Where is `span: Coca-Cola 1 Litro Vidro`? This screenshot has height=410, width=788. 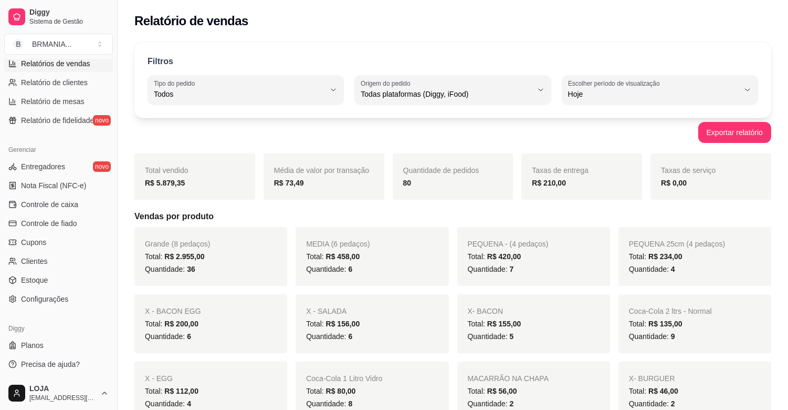 span: Coca-Cola 1 Litro Vidro is located at coordinates (344, 378).